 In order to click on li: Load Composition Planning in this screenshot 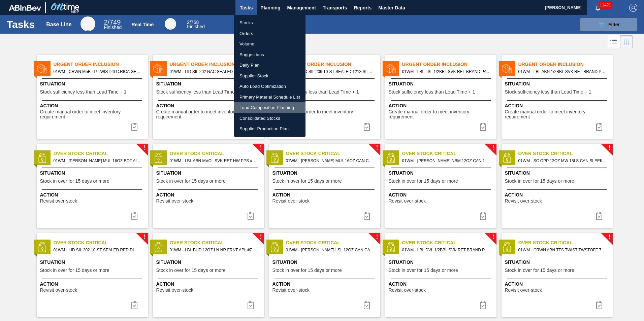, I will do `click(270, 108)`.